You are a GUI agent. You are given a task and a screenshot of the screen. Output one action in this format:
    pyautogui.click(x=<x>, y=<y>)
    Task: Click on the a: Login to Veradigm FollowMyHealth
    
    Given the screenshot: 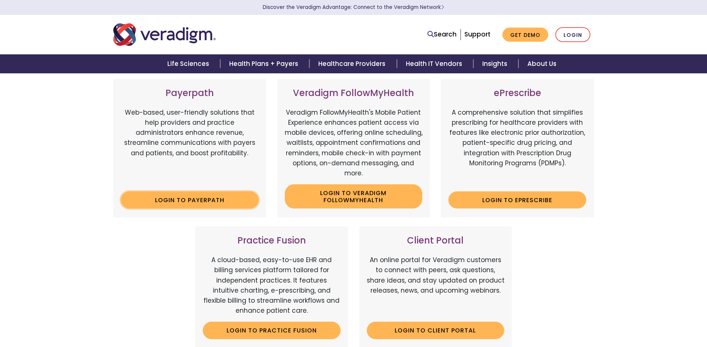 What is the action you would take?
    pyautogui.click(x=354, y=196)
    